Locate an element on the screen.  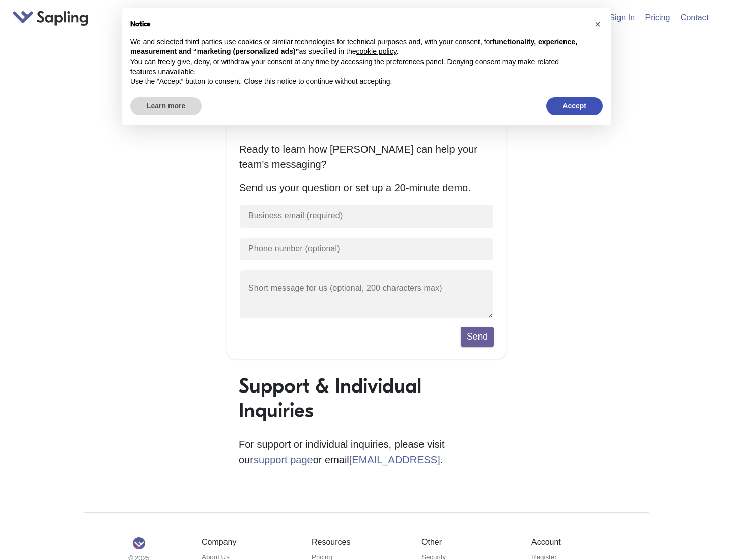
h1: Support & Individual Inquiries is located at coordinates (366, 398).